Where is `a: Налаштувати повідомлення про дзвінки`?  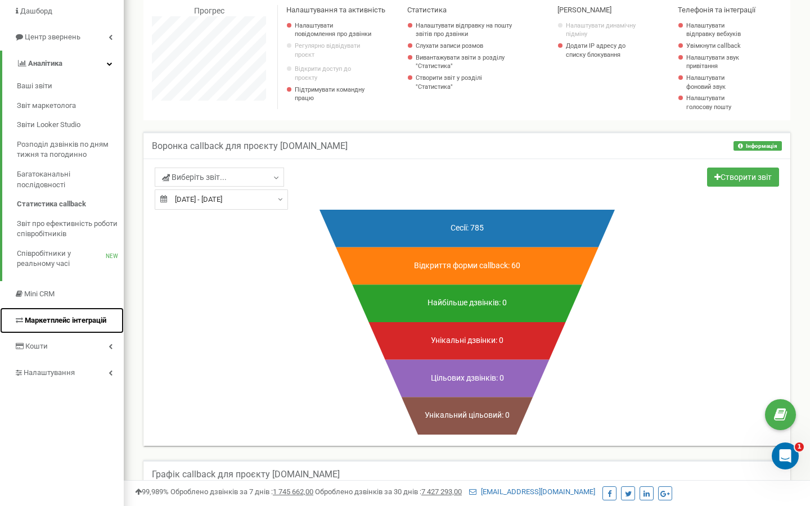 a: Налаштувати повідомлення про дзвінки is located at coordinates (333, 30).